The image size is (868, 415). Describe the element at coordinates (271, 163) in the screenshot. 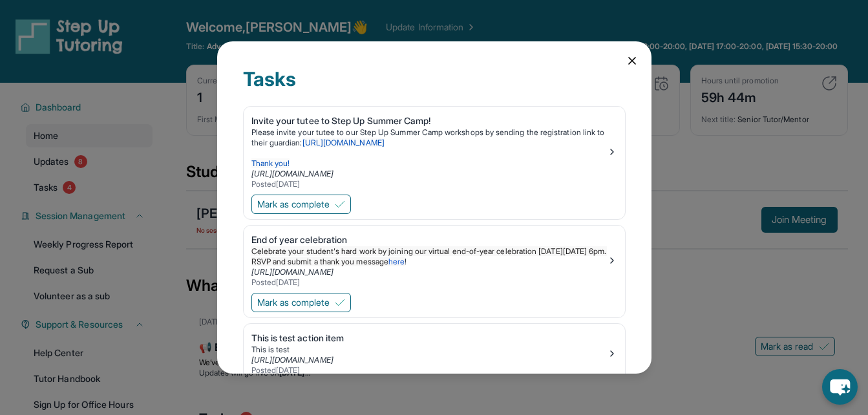

I see `span: Thank you!` at that location.